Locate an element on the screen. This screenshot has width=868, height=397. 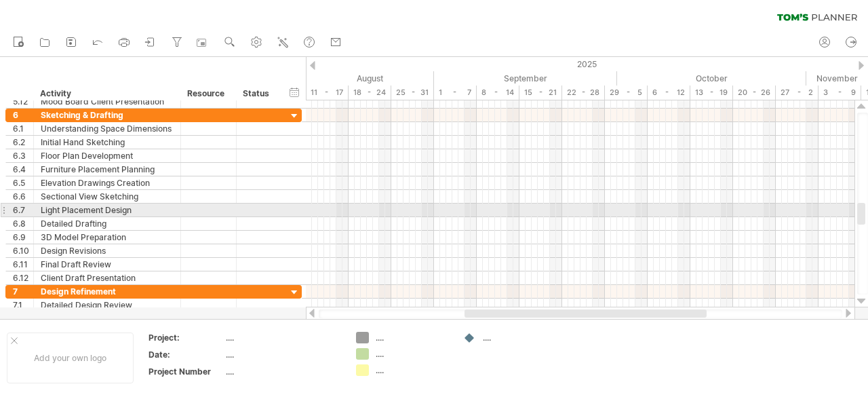
div: 6.3 is located at coordinates (23, 156).